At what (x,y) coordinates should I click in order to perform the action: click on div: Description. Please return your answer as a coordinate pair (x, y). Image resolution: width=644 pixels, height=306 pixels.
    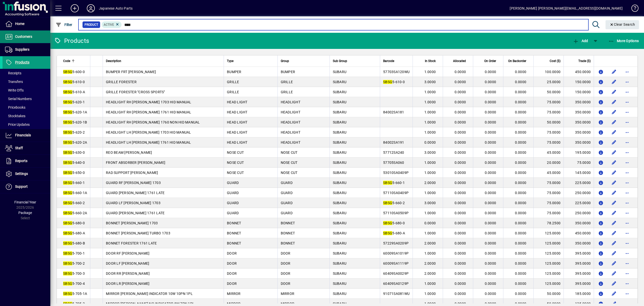
    Looking at the image, I should click on (163, 61).